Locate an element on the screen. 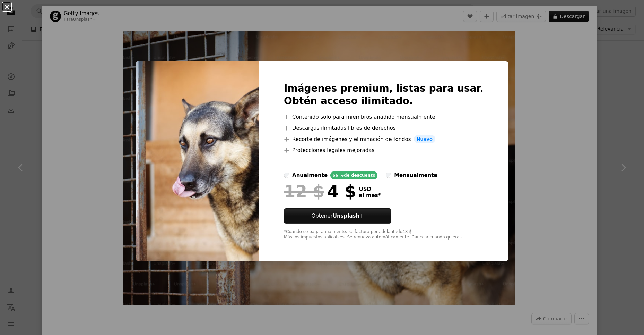 Image resolution: width=644 pixels, height=335 pixels. h2: Imágenes premium, listas para usar. Obtén acceso ilimitado. is located at coordinates (384, 95).